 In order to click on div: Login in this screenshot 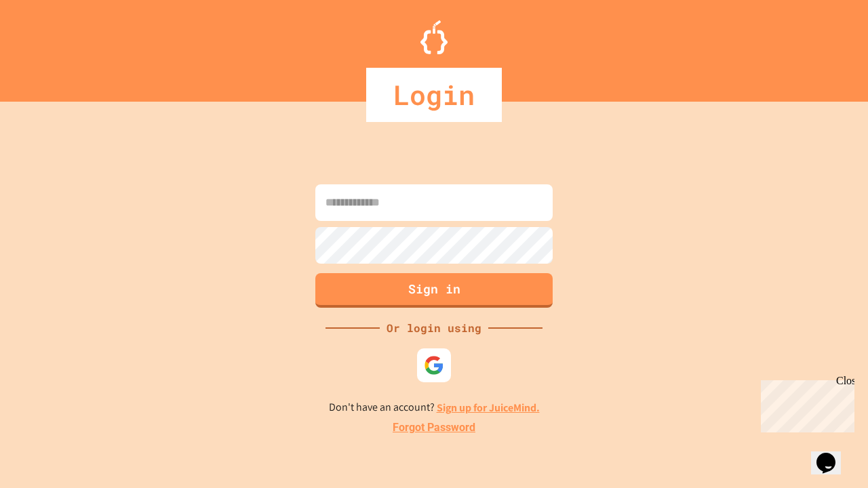, I will do `click(434, 94)`.